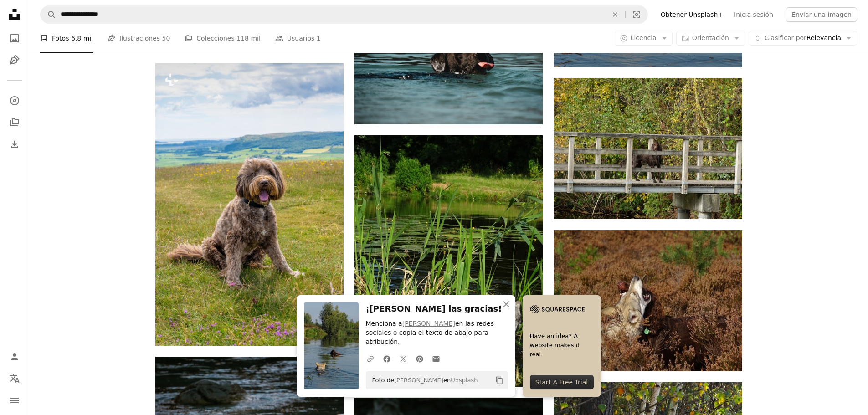 The width and height of the screenshot is (868, 415). What do you see at coordinates (14, 145) in the screenshot?
I see `a: Historial de descargas` at bounding box center [14, 145].